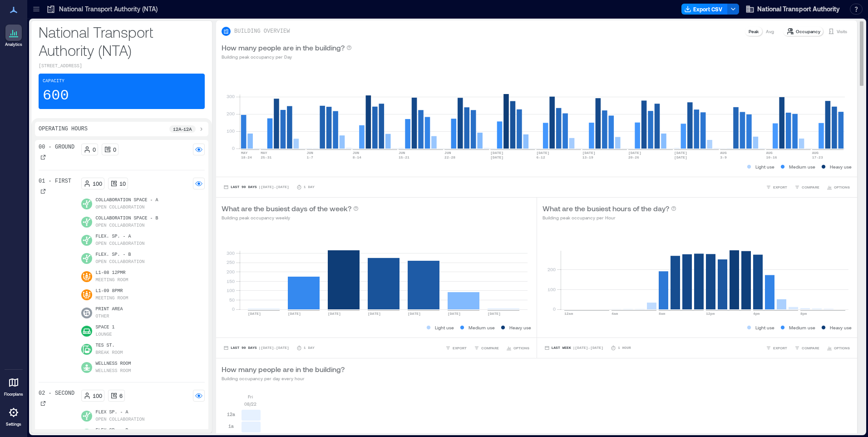 Image resolution: width=868 pixels, height=437 pixels. I want to click on p: Flex Sp. - B, so click(120, 431).